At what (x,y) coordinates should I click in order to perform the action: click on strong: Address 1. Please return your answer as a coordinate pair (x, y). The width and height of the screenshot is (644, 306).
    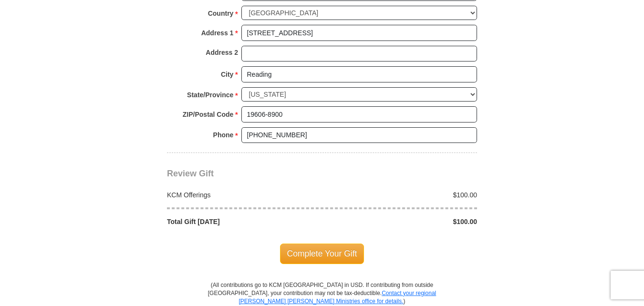
    Looking at the image, I should click on (217, 33).